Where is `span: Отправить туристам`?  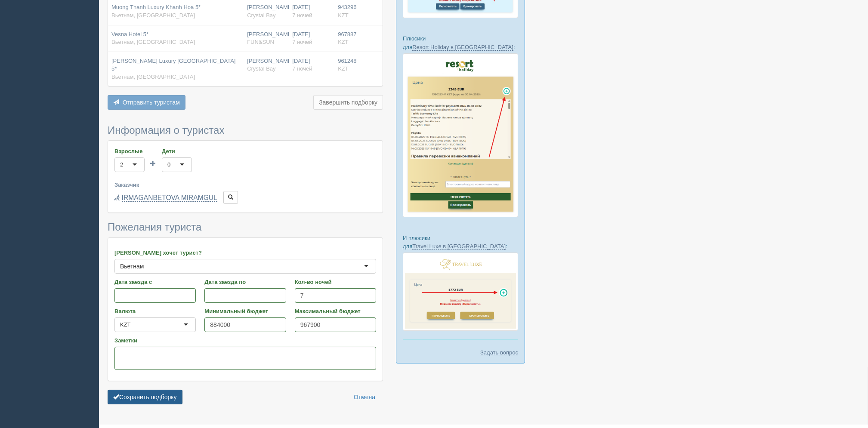 span: Отправить туристам is located at coordinates (151, 103).